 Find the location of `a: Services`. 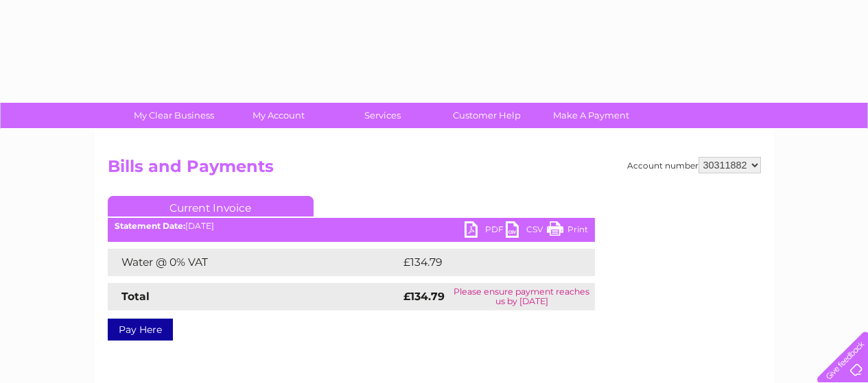

a: Services is located at coordinates (382, 115).